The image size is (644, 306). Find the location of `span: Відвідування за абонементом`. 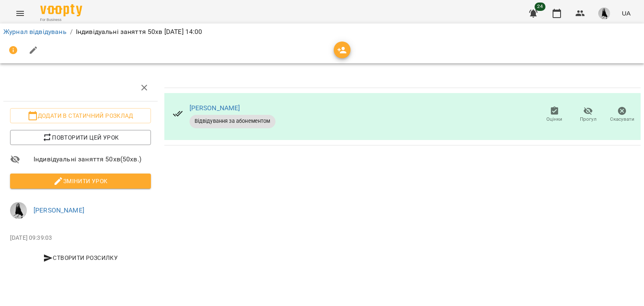

span: Відвідування за абонементом is located at coordinates (232, 121).